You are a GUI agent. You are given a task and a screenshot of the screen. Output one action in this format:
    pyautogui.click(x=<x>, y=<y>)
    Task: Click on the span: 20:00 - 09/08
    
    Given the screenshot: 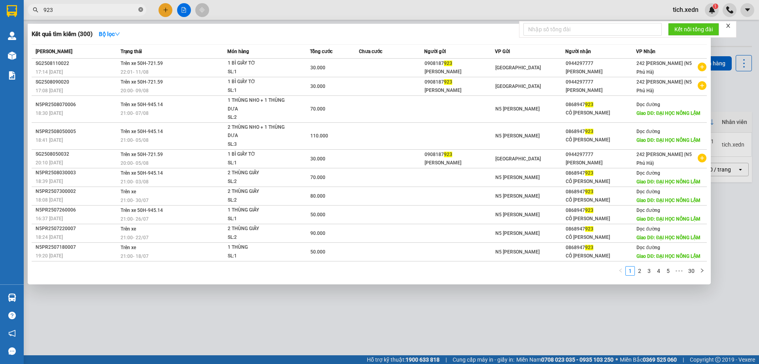 What is the action you would take?
    pyautogui.click(x=134, y=91)
    